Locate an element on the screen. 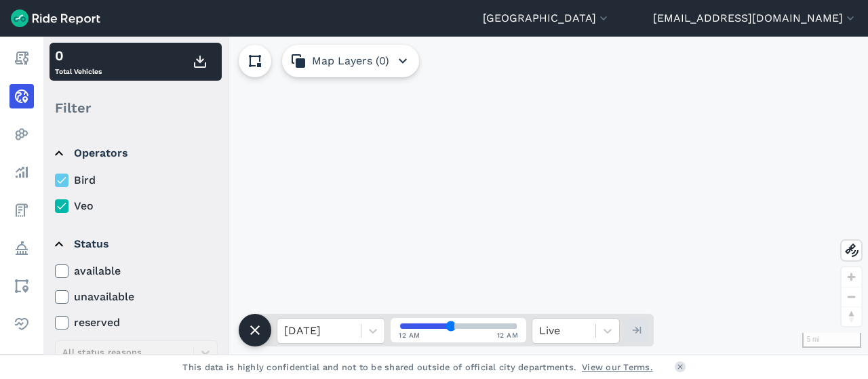  a: Heatmaps is located at coordinates (21, 134).